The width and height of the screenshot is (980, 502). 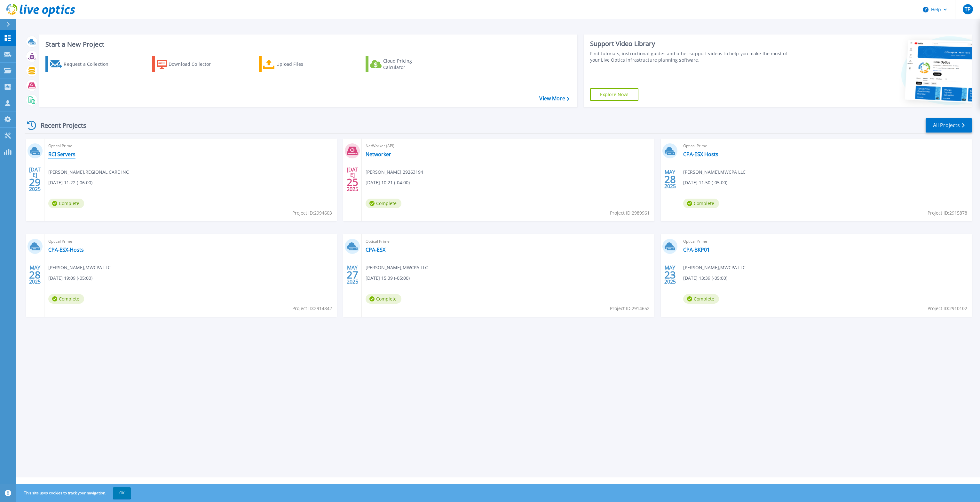 What do you see at coordinates (66, 250) in the screenshot?
I see `a: CPA-ESX-Hosts` at bounding box center [66, 250].